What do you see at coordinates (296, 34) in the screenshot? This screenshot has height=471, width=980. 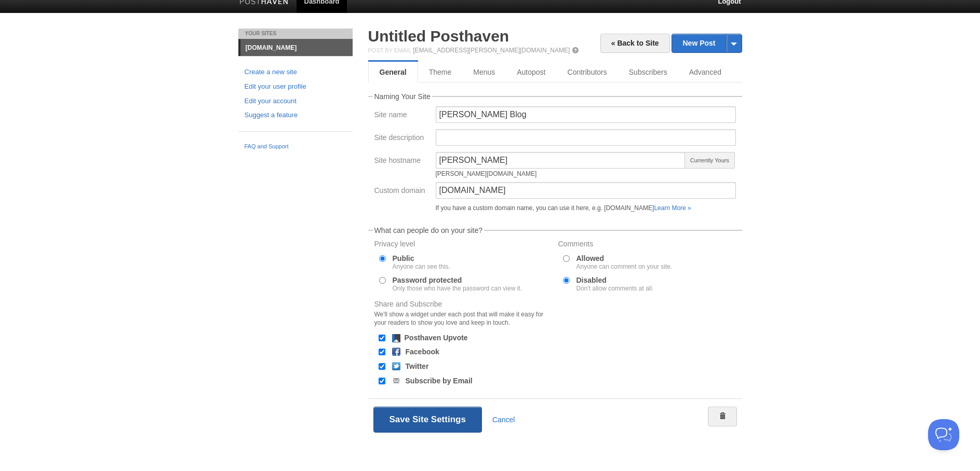 I see `li: Your Sites` at bounding box center [296, 34].